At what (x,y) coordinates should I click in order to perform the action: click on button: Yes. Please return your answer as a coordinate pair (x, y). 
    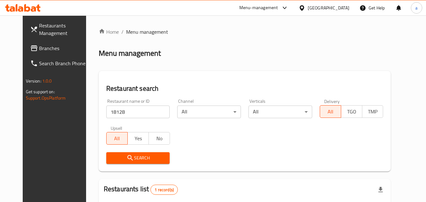
    Looking at the image, I should click on (138, 138).